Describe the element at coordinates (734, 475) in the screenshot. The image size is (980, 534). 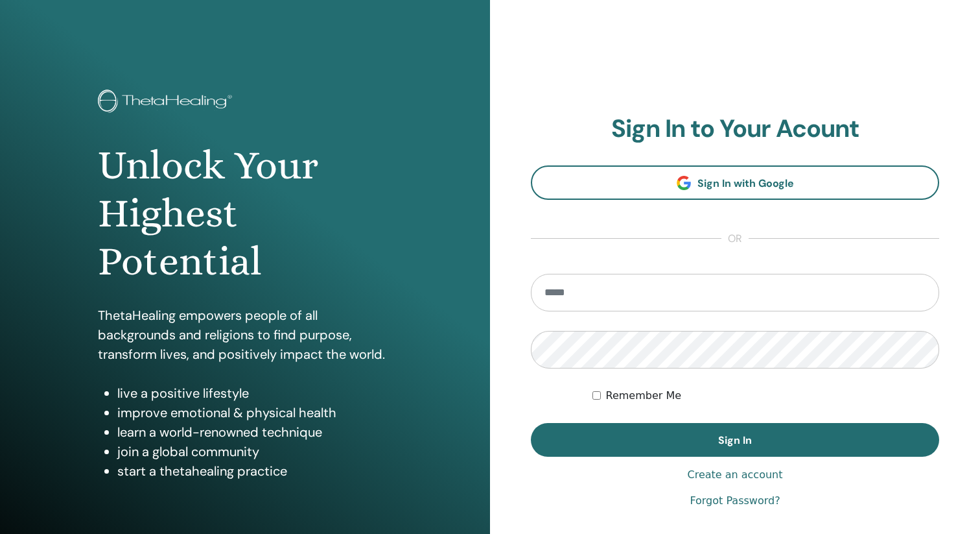
I see `a: Create an account` at that location.